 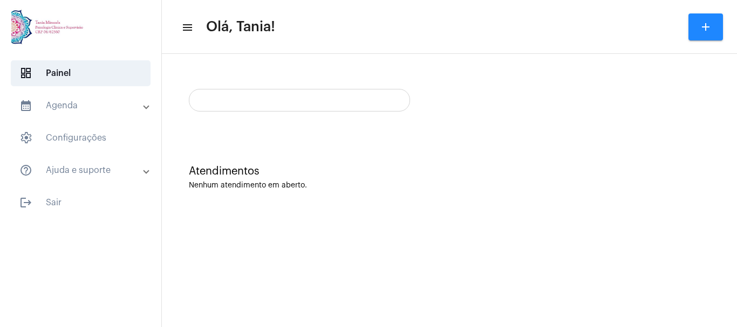 I want to click on div: Atendimentos, so click(x=449, y=171).